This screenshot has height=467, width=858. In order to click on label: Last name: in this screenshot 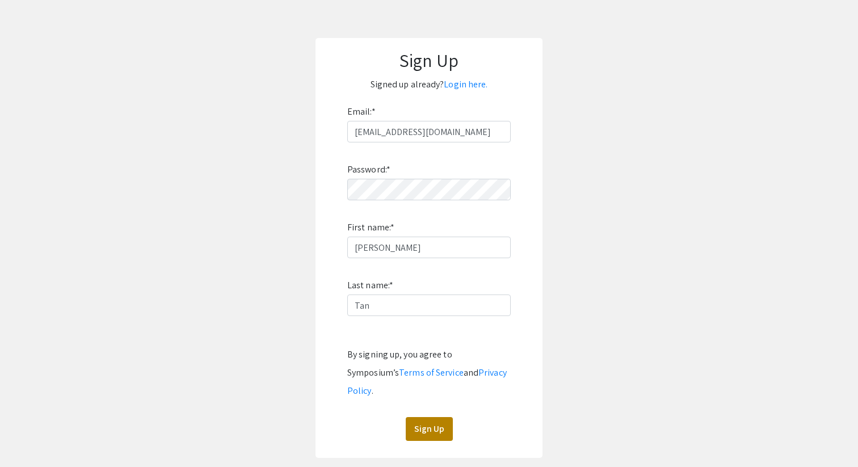, I will do `click(370, 286)`.